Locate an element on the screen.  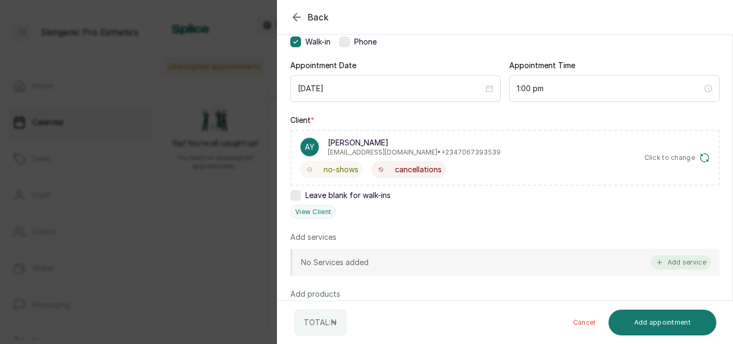
p: Add products is located at coordinates (315, 294).